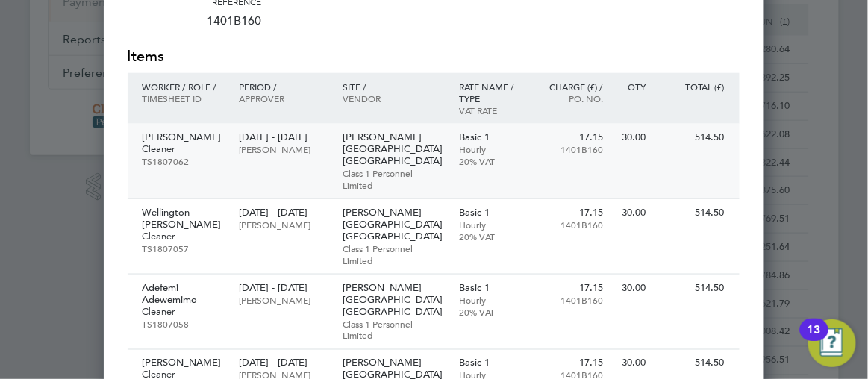  I want to click on p: Charge (£) /, so click(571, 87).